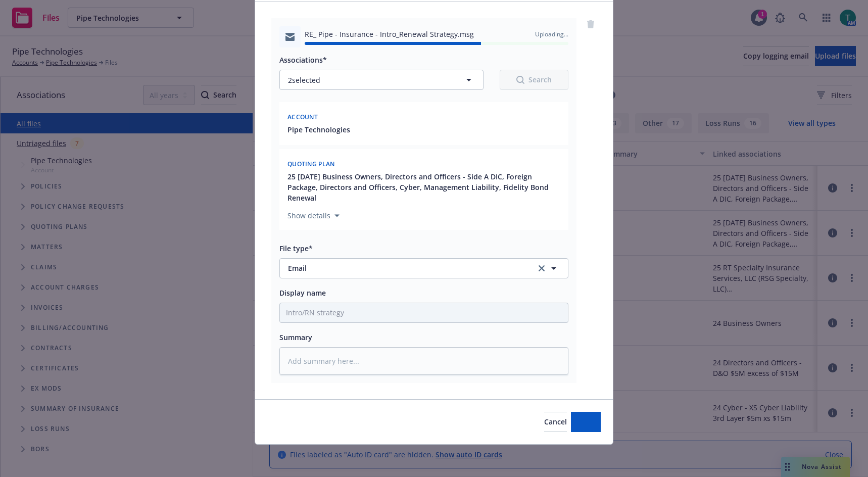  I want to click on span: Associations*, so click(303, 59).